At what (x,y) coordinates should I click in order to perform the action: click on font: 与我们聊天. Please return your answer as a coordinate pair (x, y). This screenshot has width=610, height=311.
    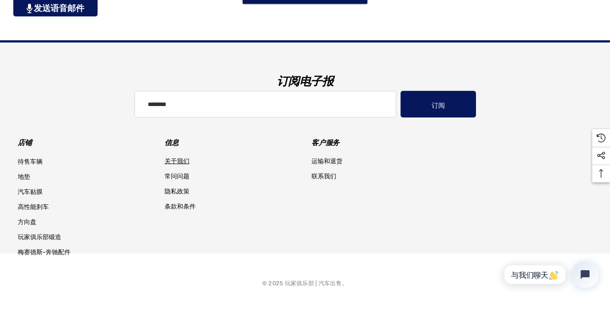
    Looking at the image, I should click on (41, 21).